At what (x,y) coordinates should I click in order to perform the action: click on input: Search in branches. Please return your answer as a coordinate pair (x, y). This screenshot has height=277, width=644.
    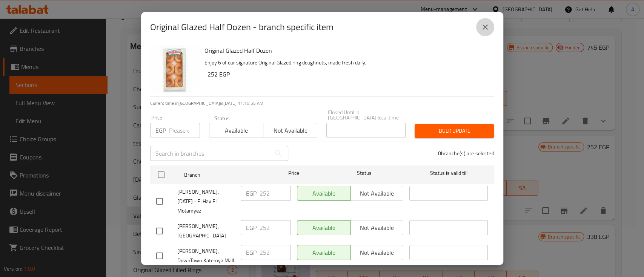
    Looking at the image, I should click on (210, 153).